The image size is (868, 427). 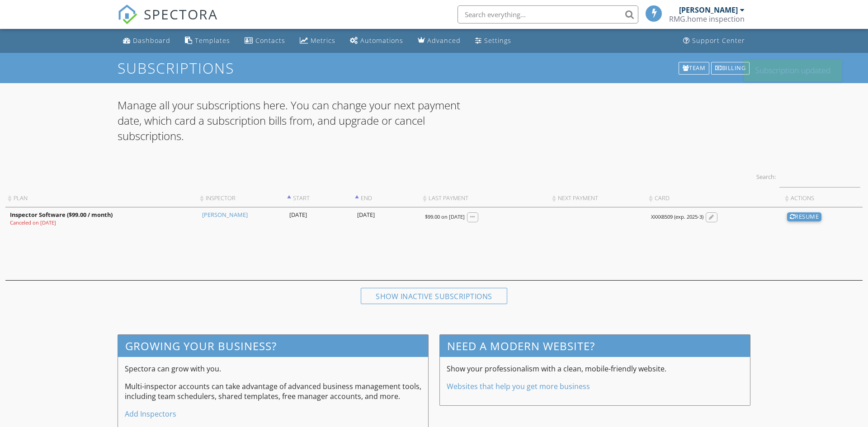 I want to click on a: SPECTORA, so click(x=168, y=22).